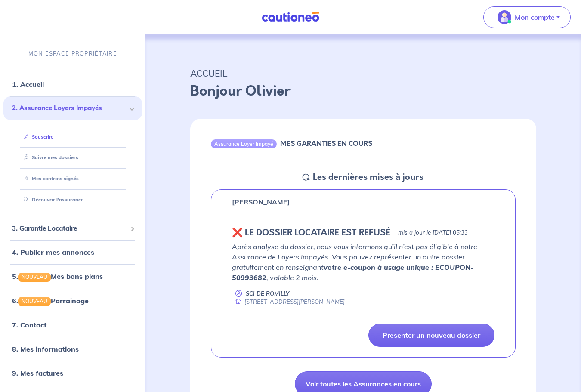 The width and height of the screenshot is (581, 392). I want to click on span: 3. Garantie Locataire, so click(69, 228).